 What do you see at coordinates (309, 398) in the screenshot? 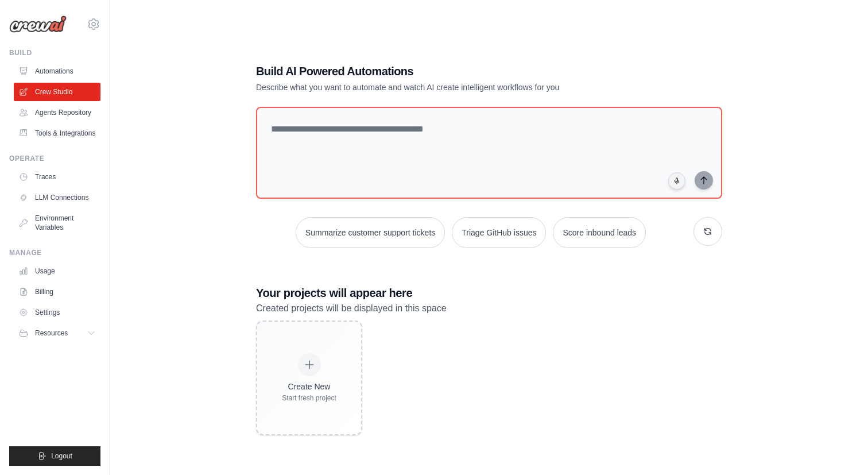
I see `div: Start fresh project` at bounding box center [309, 398].